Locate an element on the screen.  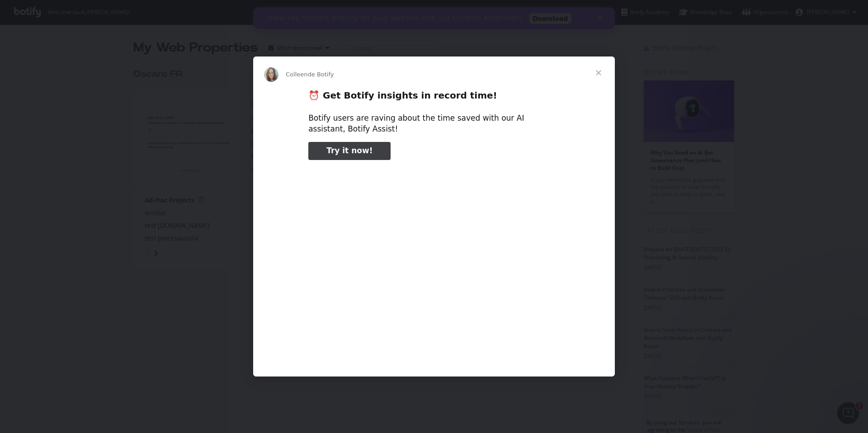
div: View key metrics directly on your website with our Chrome extension! is located at coordinates (142, 11).